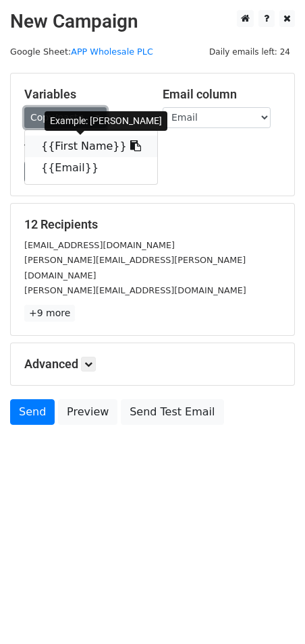 Image resolution: width=305 pixels, height=644 pixels. What do you see at coordinates (249, 51) in the screenshot?
I see `a: Daily emails left: 24` at bounding box center [249, 51].